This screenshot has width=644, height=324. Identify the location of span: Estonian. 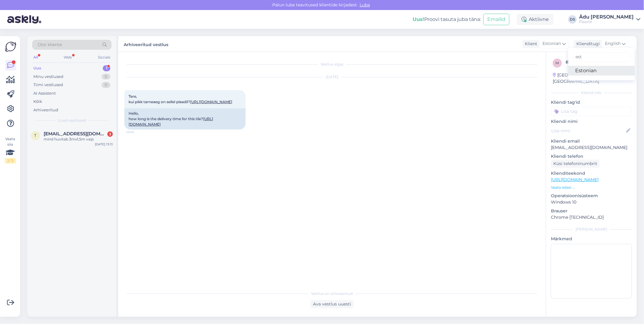
(551, 43).